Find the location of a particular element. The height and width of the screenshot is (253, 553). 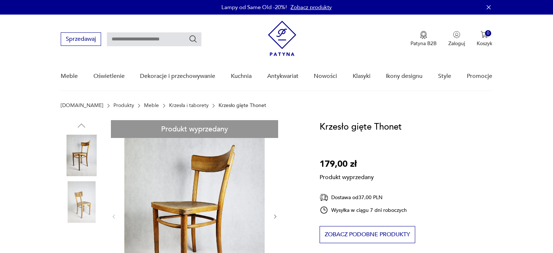

a: Zobacz produkty is located at coordinates (311, 7).